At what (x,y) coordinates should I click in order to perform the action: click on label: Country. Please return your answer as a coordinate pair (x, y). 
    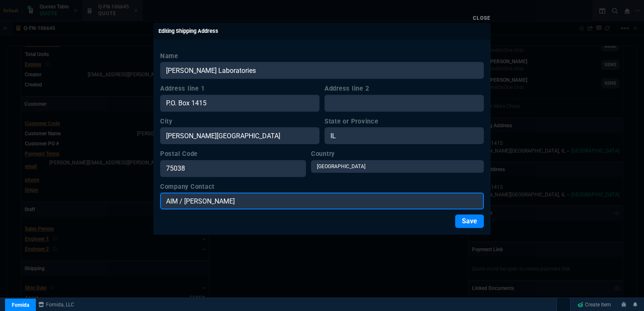
    Looking at the image, I should click on (398, 154).